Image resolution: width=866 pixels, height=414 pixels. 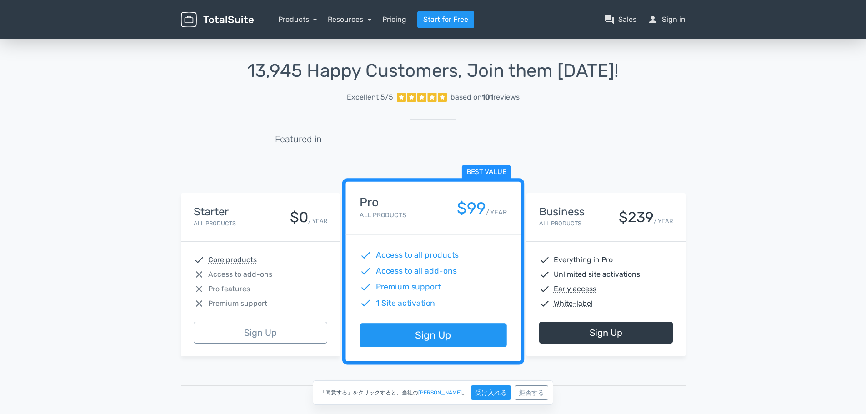 What do you see at coordinates (298, 139) in the screenshot?
I see `h5: Featured in` at bounding box center [298, 139].